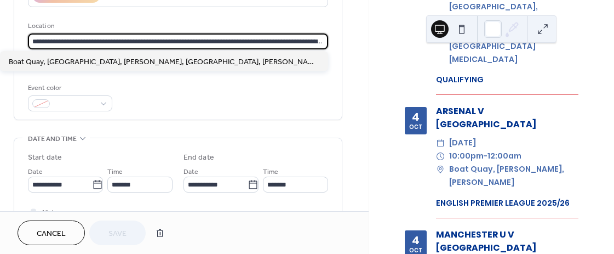  Describe the element at coordinates (50, 212) in the screenshot. I see `span: All day` at that location.